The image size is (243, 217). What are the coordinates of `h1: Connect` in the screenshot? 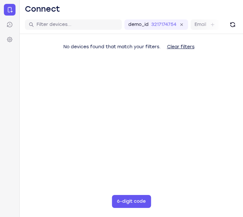 It's located at (42, 9).